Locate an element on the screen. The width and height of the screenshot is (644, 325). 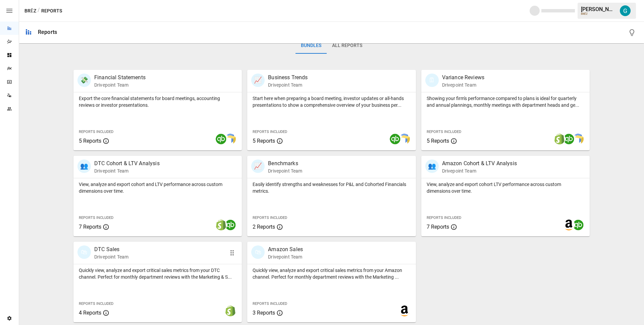
button: BRĒZ is located at coordinates (30, 11).